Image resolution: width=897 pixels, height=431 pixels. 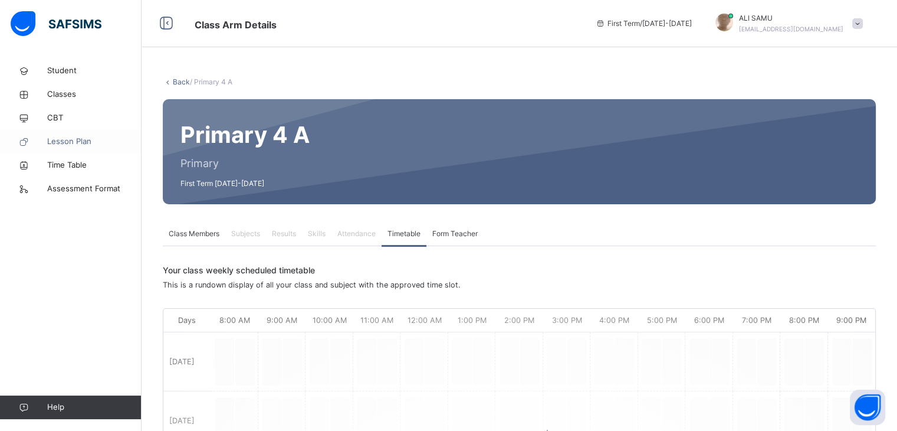 What do you see at coordinates (472, 320) in the screenshot?
I see `div: 1:00 PM` at bounding box center [472, 320].